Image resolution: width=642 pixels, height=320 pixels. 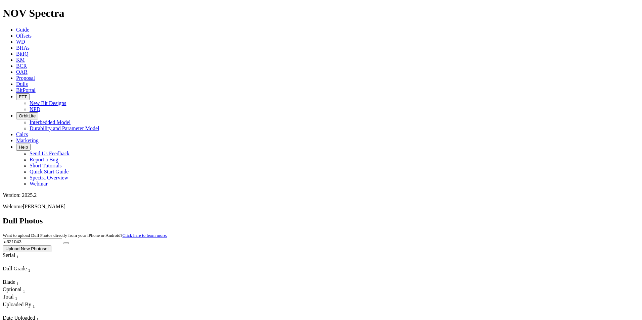 What do you see at coordinates (321, 207) in the screenshot?
I see `p: Welcome` at bounding box center [321, 207].